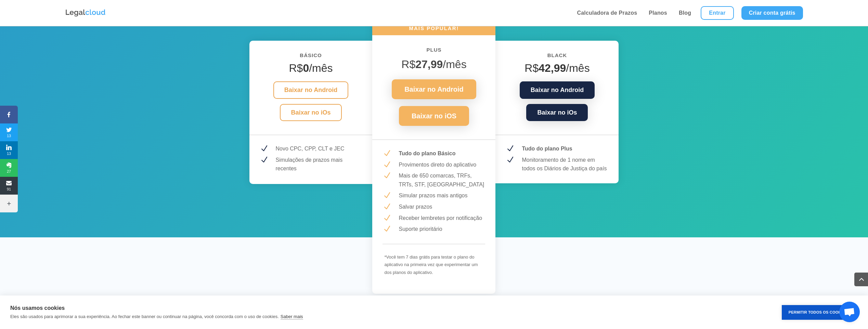  I want to click on p: Simular prazos mais antigos, so click(442, 196).